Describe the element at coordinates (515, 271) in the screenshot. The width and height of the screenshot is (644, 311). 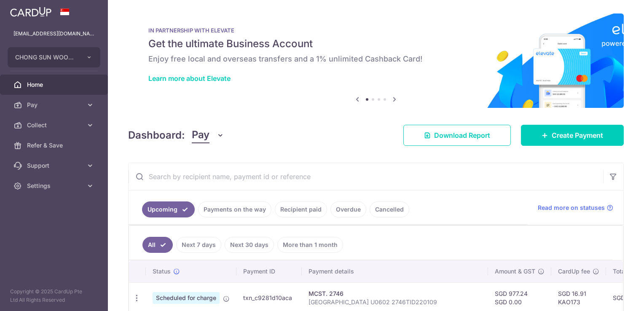
I see `span: Amount & GST` at that location.